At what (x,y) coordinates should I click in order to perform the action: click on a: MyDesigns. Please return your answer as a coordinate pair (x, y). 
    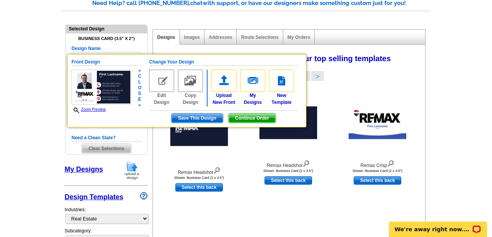
    Looking at the image, I should click on (252, 88).